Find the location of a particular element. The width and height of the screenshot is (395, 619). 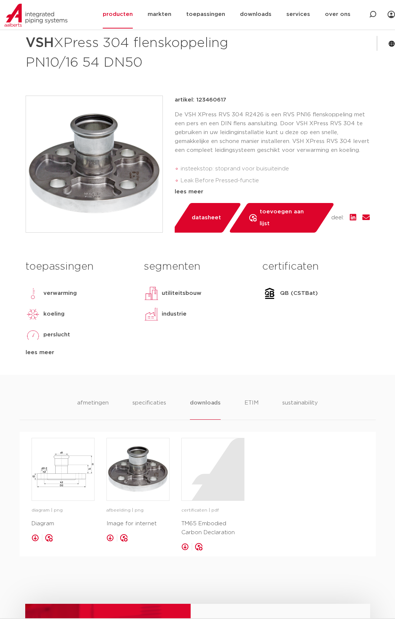

img: image for Image for internet is located at coordinates (138, 470).